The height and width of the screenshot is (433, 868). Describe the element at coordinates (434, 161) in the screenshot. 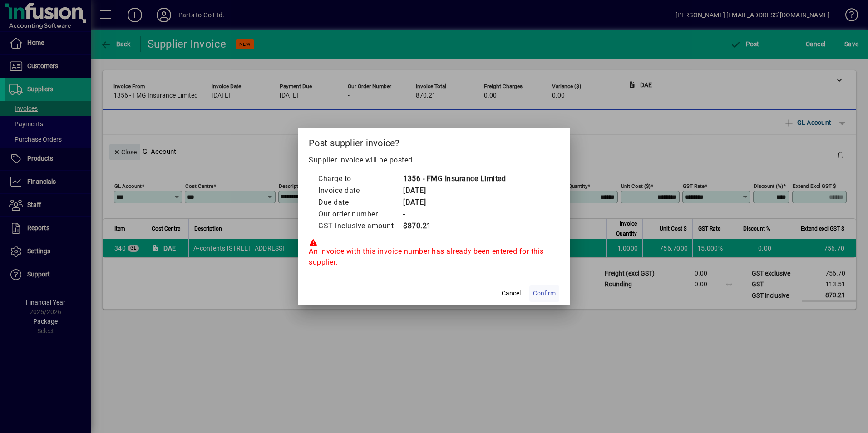

I see `p: Supplier invoice will be posted.` at that location.